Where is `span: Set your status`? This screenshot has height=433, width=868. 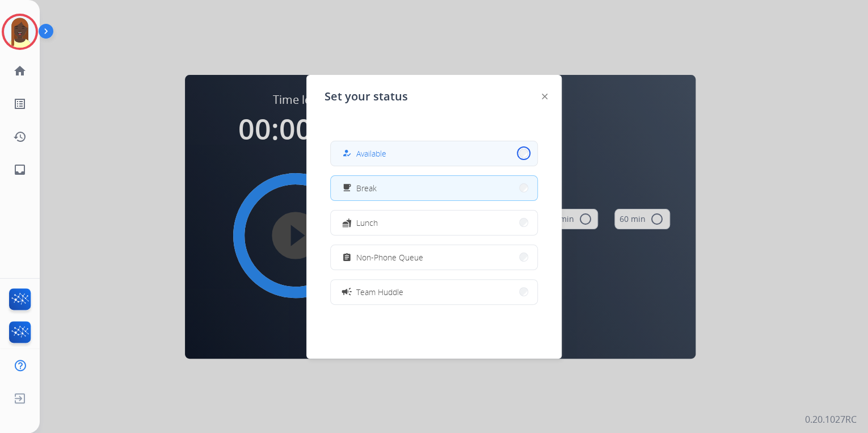 span: Set your status is located at coordinates (366, 97).